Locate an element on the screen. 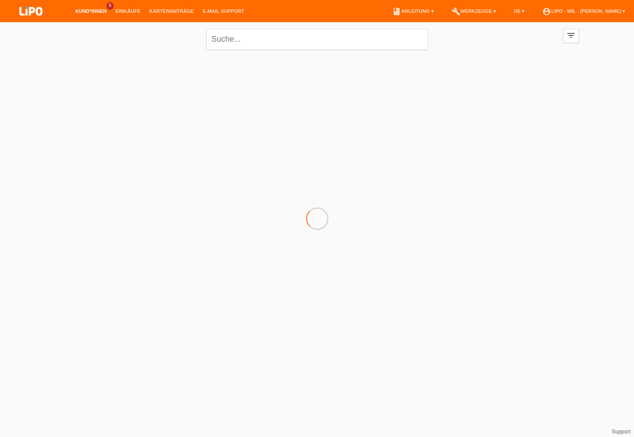  a: bookAnleitung ▾ is located at coordinates (413, 11).